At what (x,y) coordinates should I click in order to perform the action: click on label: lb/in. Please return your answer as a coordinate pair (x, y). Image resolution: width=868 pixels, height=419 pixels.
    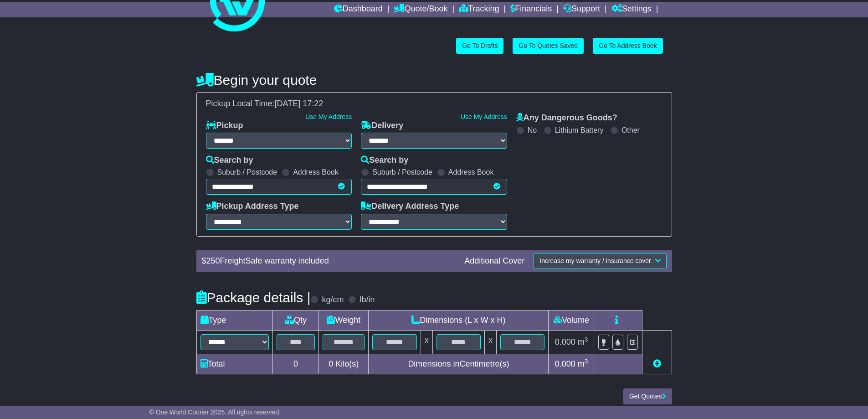
    Looking at the image, I should click on (367, 300).